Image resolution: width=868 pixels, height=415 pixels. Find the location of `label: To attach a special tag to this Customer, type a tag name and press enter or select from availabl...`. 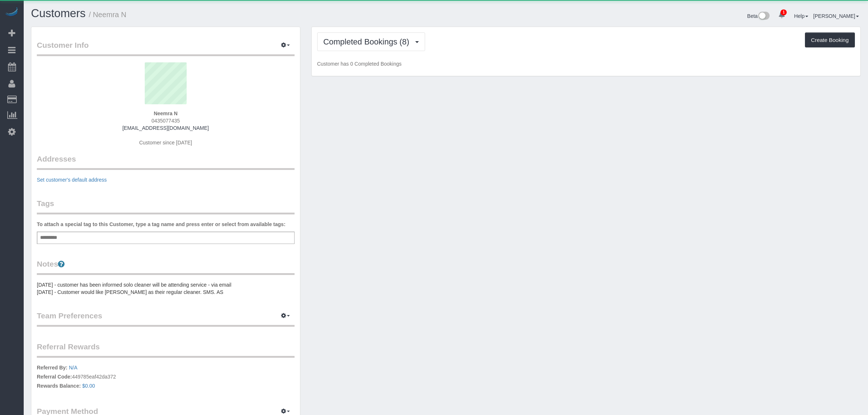

label: To attach a special tag to this Customer, type a tag name and press enter or select from availabl... is located at coordinates (161, 224).